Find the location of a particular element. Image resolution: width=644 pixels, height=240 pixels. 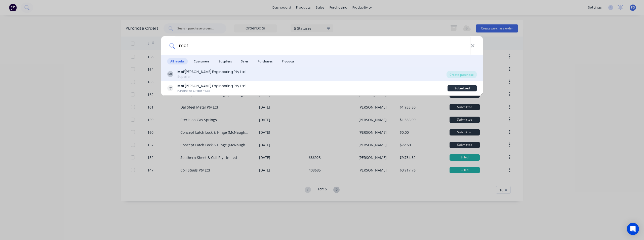

div: Open Intercom Messenger is located at coordinates (633, 229).